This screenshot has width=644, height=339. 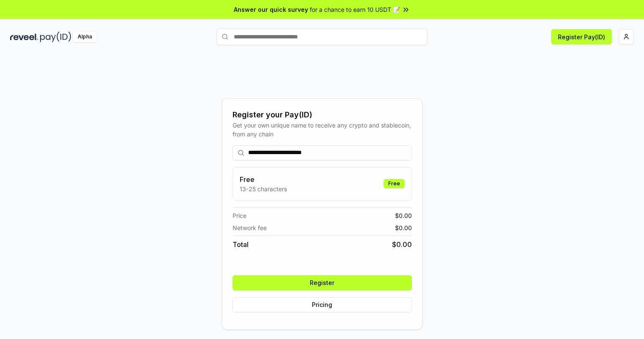 What do you see at coordinates (263, 189) in the screenshot?
I see `p: 13-25 characters` at bounding box center [263, 189].